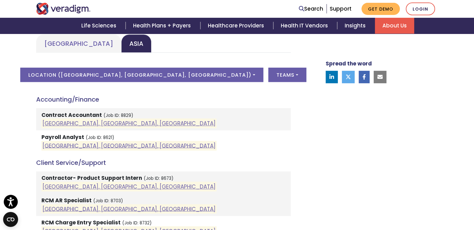 This screenshot has height=230, width=474. Describe the element at coordinates (63, 9) in the screenshot. I see `a: Veradigm logo` at that location.